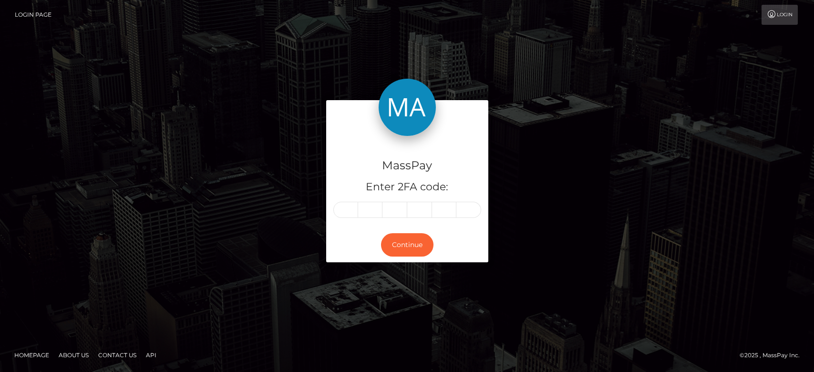  I want to click on a: API, so click(151, 355).